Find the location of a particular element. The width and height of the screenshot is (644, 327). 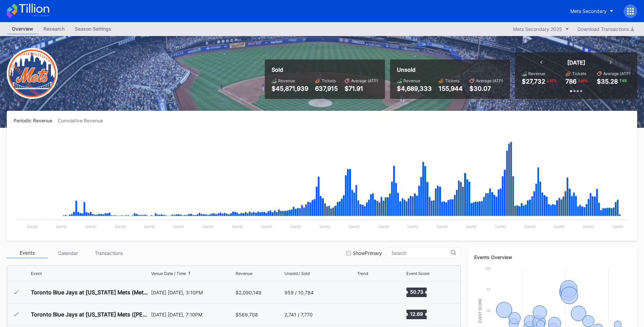

div: 87 % is located at coordinates (553, 80).